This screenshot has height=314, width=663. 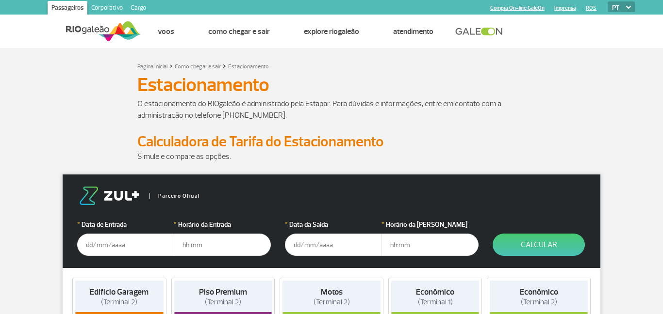 I want to click on strong: Motos, so click(x=331, y=292).